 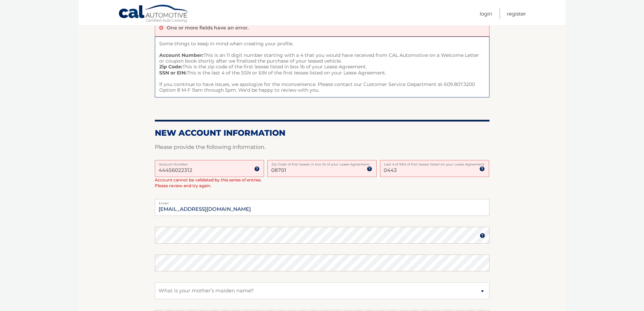 I want to click on label: Zip Code of first lessee in box 1b of your Lease Agreement, so click(x=322, y=163).